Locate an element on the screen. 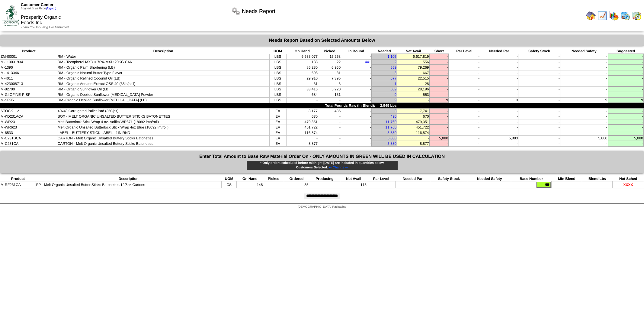  td: M-6533 is located at coordinates (29, 133).